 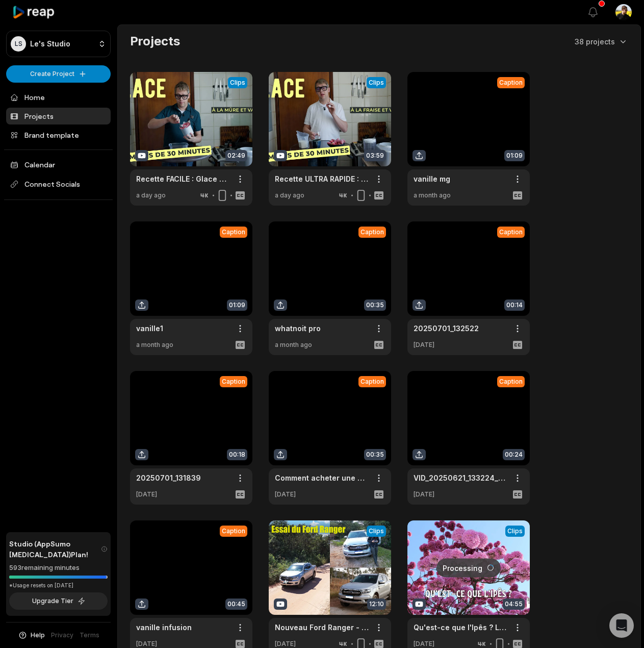 What do you see at coordinates (432, 179) in the screenshot?
I see `a: vanille mg` at bounding box center [432, 179].